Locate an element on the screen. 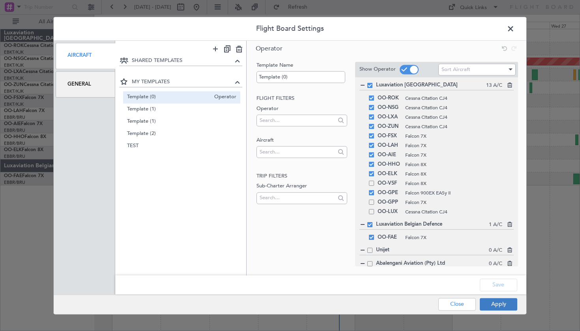 The width and height of the screenshot is (580, 331). span: OO-HHO is located at coordinates (390, 165).